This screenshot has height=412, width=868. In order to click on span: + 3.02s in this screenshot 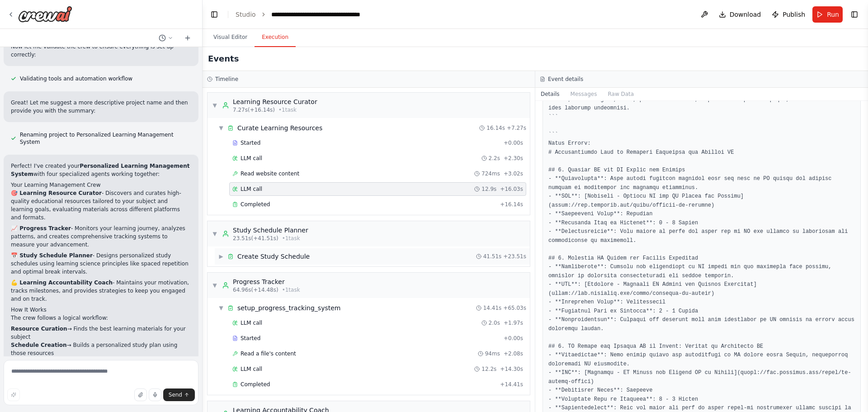, I will do `click(513, 174)`.